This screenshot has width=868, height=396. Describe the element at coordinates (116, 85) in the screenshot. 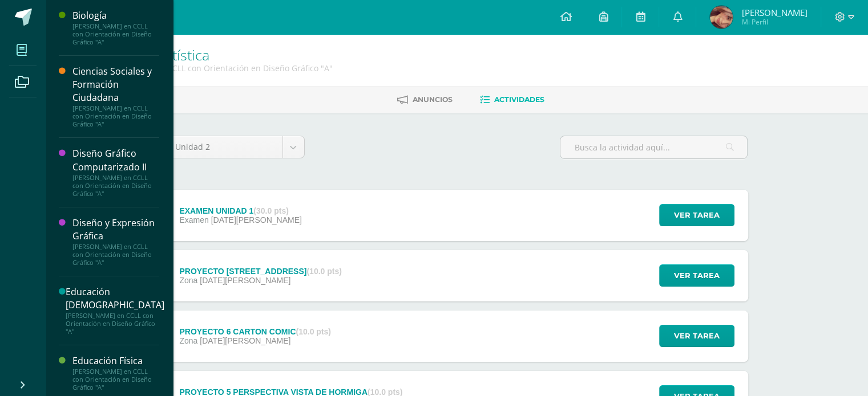

I see `div: Ciencias Sociales y Formación Ciudadana` at that location.